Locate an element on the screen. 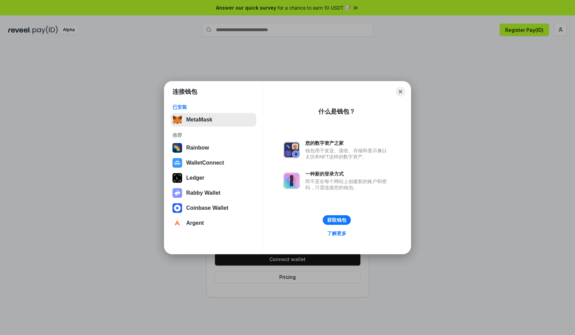 The height and width of the screenshot is (335, 575). div: Argent is located at coordinates (195, 223).